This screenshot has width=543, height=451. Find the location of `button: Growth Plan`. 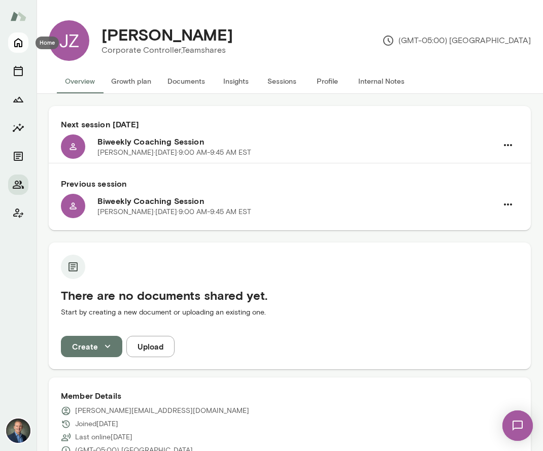

button: Growth Plan is located at coordinates (18, 100).